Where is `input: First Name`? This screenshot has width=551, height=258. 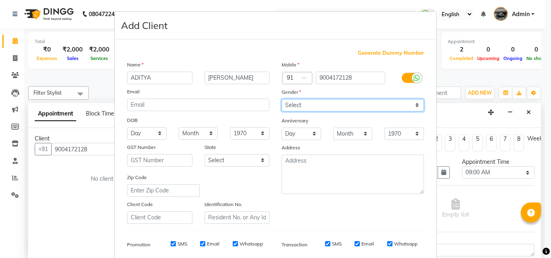 input: First Name is located at coordinates (160, 78).